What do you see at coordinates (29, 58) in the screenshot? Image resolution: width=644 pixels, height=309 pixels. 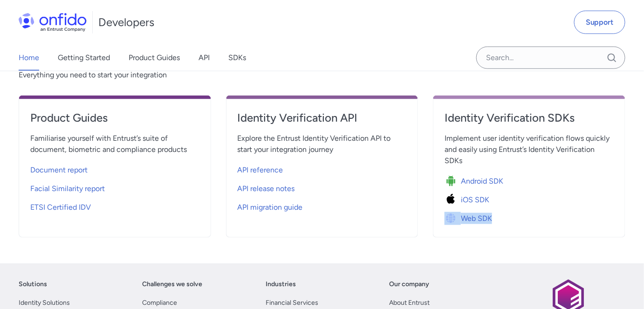 I see `a: Home` at bounding box center [29, 58].